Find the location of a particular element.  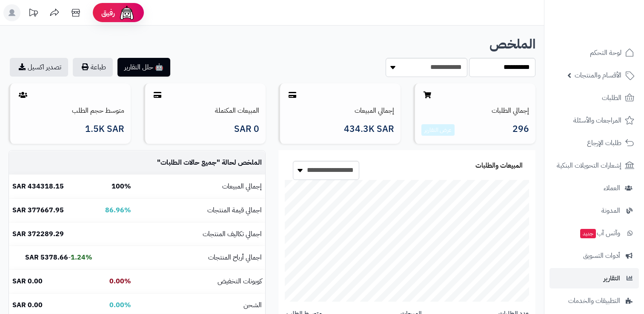

a: عرض التقارير is located at coordinates (438, 130).